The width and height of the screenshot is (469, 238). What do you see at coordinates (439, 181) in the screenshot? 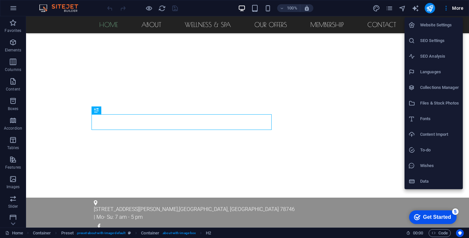
I see `h6: Data` at bounding box center [439, 181].